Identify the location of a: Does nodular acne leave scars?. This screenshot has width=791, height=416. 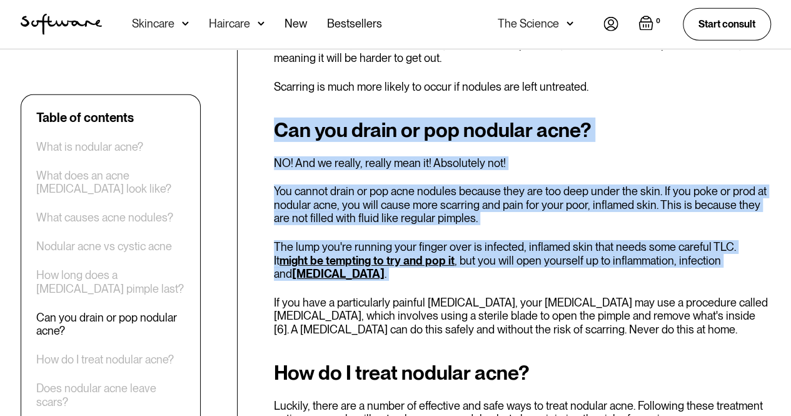
(111, 395).